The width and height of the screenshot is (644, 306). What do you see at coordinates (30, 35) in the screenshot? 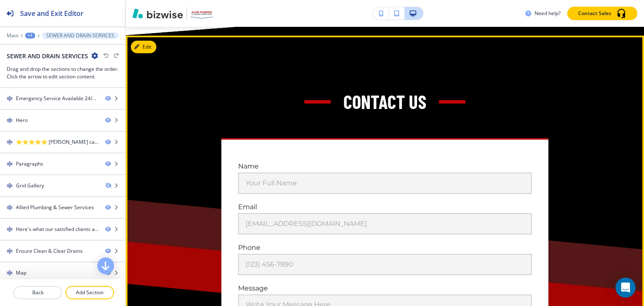
I see `button: +1` at bounding box center [30, 35].